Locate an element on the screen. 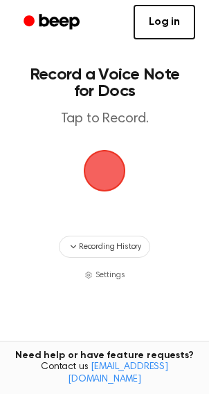  a: Log in is located at coordinates (164, 22).